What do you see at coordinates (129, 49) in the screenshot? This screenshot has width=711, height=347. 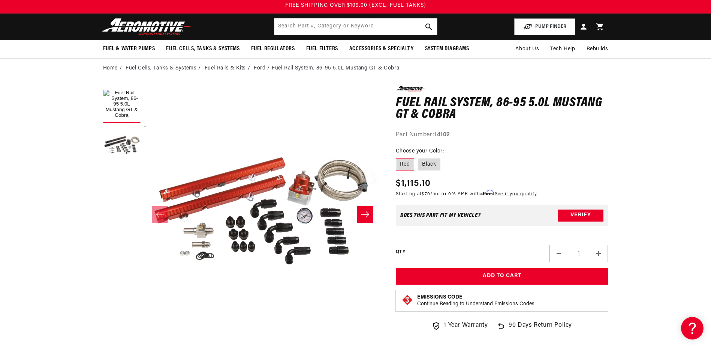 I see `summary: Fuel & Water Pumps` at bounding box center [129, 49].